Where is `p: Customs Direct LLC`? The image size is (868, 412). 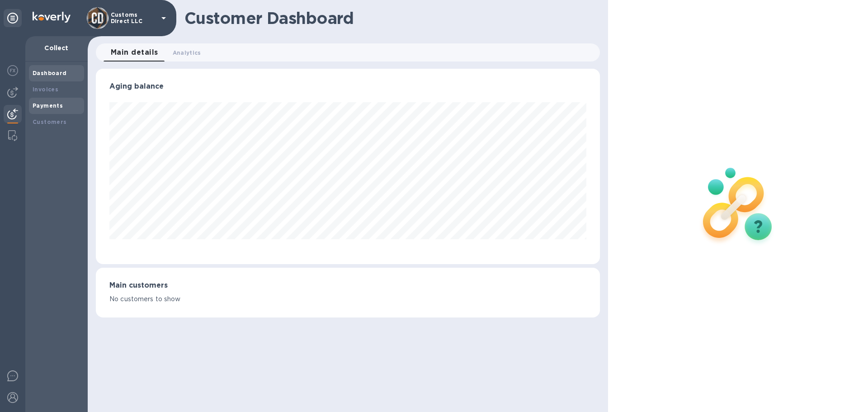
p: Customs Direct LLC is located at coordinates (133, 18).